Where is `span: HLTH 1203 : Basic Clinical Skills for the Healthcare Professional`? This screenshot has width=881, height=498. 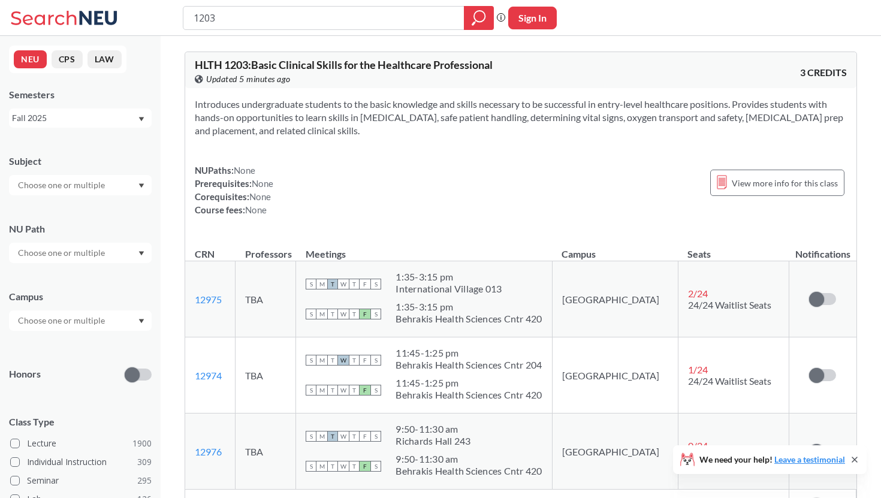
span: HLTH 1203 : Basic Clinical Skills for the Healthcare Professional is located at coordinates (343, 65).